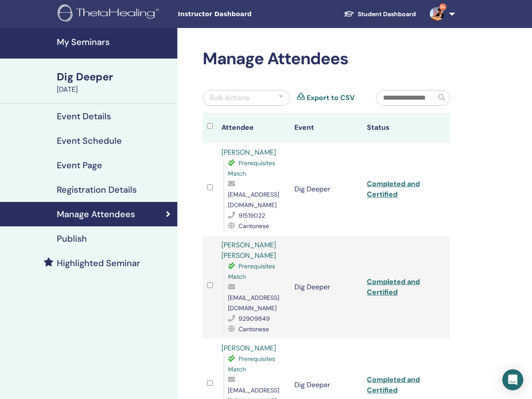 The width and height of the screenshot is (532, 399). I want to click on img: default.jpg, so click(437, 14).